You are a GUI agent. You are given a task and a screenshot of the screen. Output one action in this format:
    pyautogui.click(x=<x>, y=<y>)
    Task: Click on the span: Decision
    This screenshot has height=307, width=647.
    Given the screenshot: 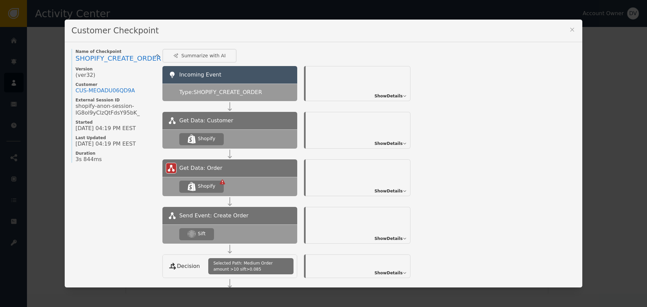 What is the action you would take?
    pyautogui.click(x=188, y=266)
    